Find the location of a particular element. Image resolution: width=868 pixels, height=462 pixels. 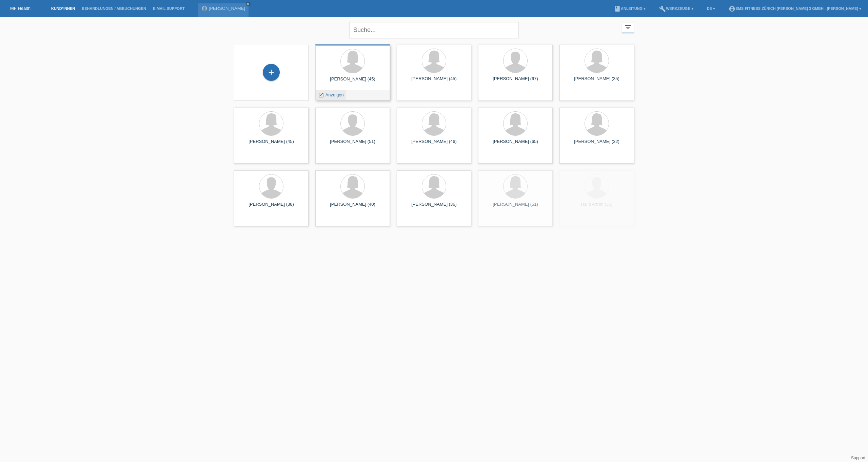

input: Suche... is located at coordinates (434, 30).